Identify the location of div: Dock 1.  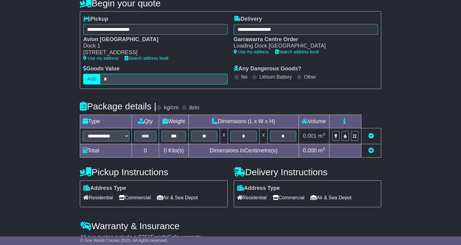
(152, 46).